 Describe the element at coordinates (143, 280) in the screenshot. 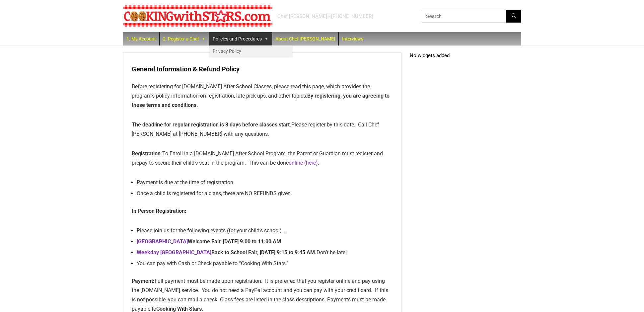

I see `strong: Payment:` at that location.